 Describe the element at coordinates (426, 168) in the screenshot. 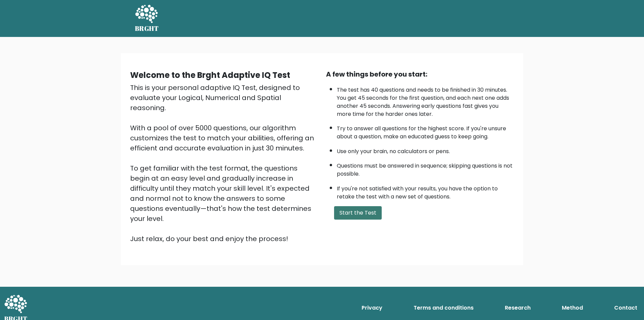

I see `li: Questions must be answered in sequence; skipping questions is not possible.` at that location.